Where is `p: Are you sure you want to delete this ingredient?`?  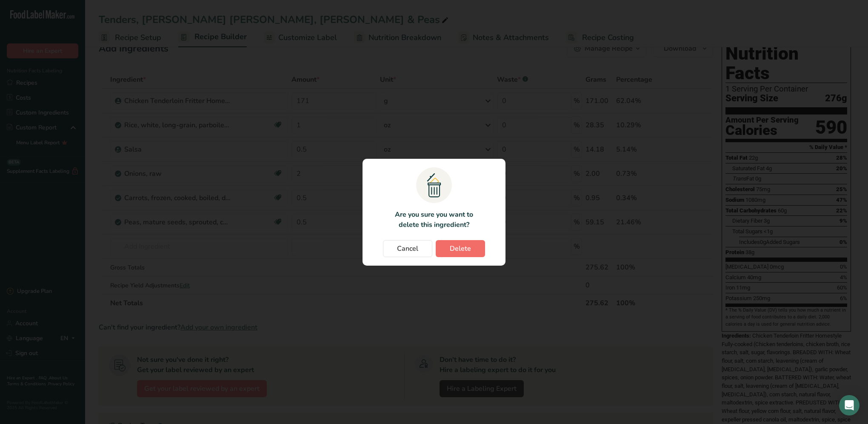 p: Are you sure you want to delete this ingredient? is located at coordinates (433, 220).